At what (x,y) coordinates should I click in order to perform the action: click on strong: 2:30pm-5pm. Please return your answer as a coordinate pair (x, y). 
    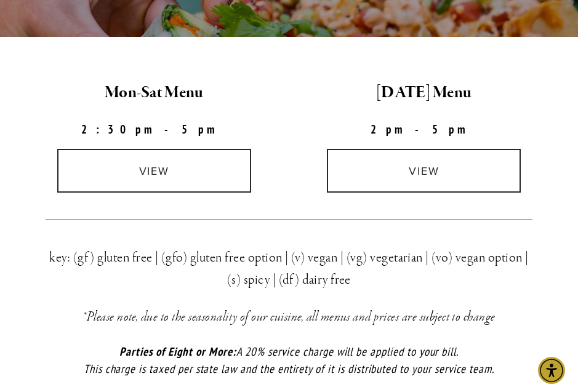
    Looking at the image, I should click on (154, 129).